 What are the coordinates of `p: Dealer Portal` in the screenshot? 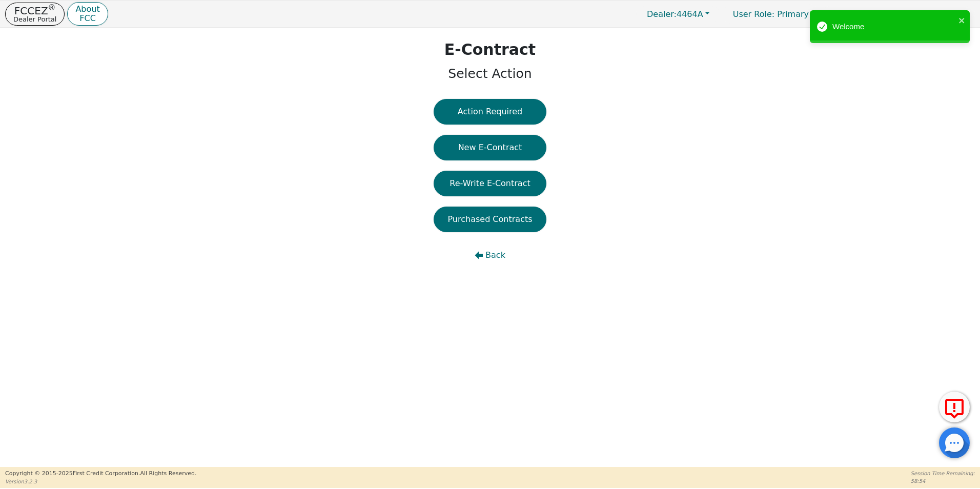 It's located at (35, 19).